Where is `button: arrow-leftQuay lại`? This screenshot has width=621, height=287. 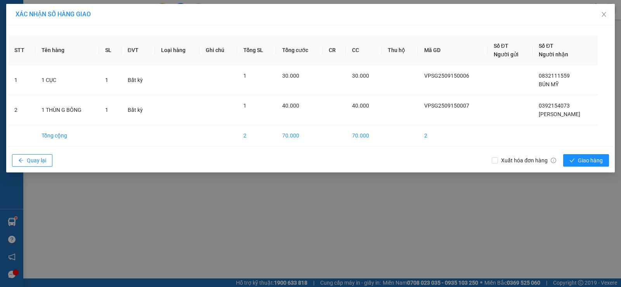 button: arrow-leftQuay lại is located at coordinates (32, 160).